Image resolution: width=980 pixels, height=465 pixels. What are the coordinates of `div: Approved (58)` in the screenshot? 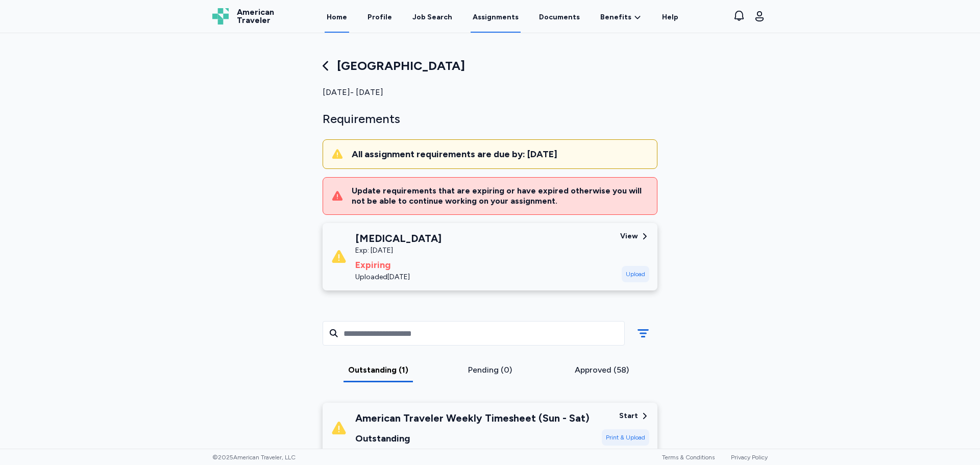 It's located at (601, 370).